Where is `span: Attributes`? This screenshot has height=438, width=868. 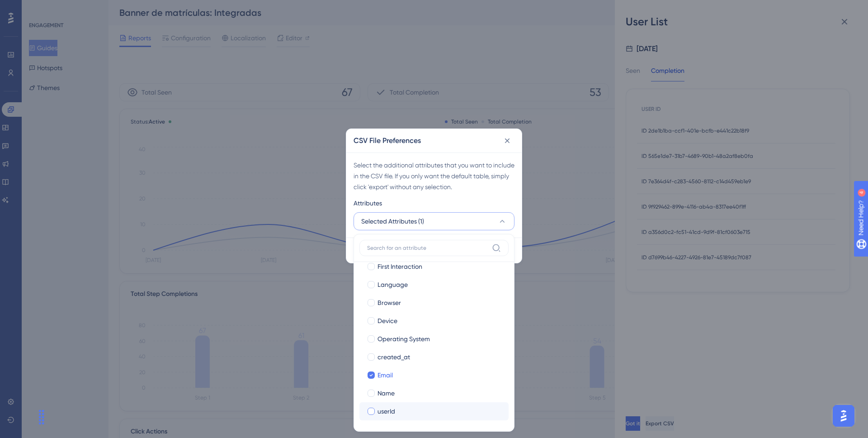
span: Attributes is located at coordinates (368, 203).